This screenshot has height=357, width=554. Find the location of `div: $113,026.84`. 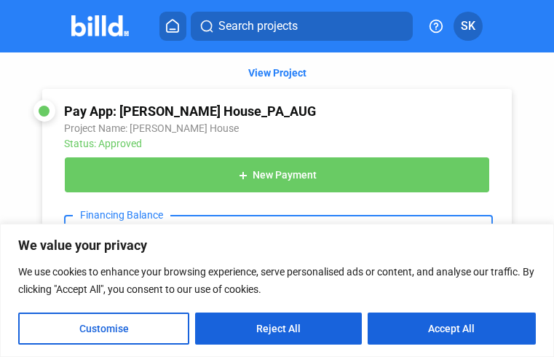

div: $113,026.84 is located at coordinates (278, 253).